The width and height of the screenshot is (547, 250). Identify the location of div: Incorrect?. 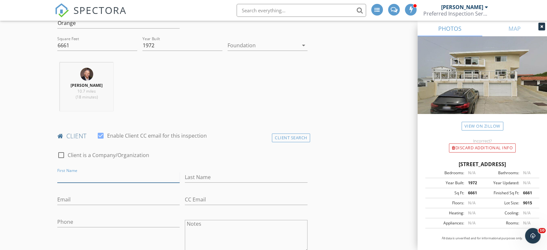
(483, 141).